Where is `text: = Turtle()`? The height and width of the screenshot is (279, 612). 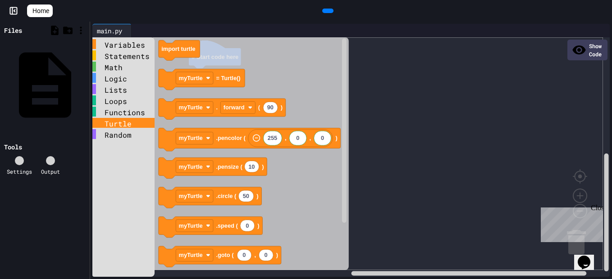
text: = Turtle() is located at coordinates (228, 78).